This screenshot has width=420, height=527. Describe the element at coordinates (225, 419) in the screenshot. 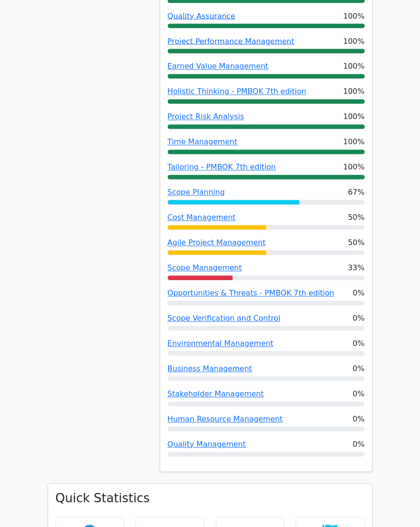

I see `a: Human Resource Management` at that location.